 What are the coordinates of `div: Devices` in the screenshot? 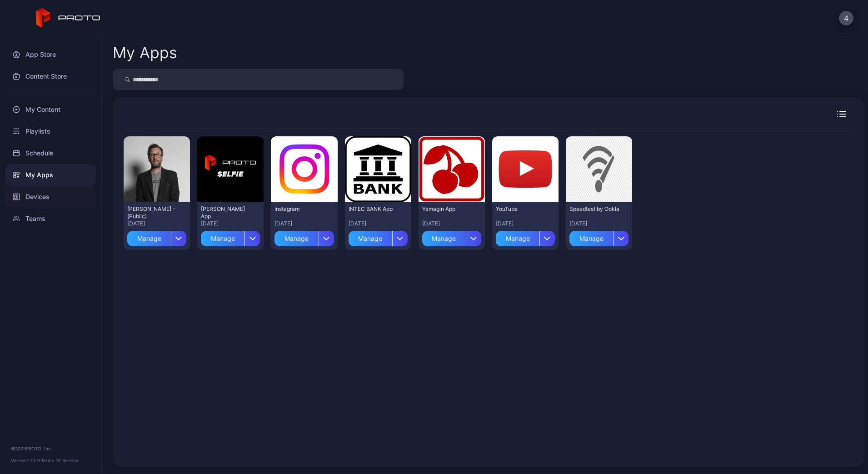 It's located at (50, 197).